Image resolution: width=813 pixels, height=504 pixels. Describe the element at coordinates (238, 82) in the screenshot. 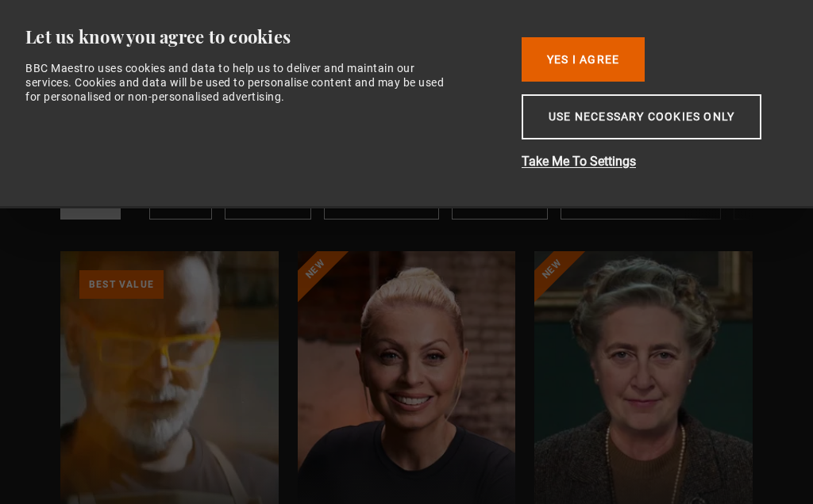

I see `div: BBC Maestro uses cookies and data to help us to deliver and maintain our services. Cookies and da...` at that location.